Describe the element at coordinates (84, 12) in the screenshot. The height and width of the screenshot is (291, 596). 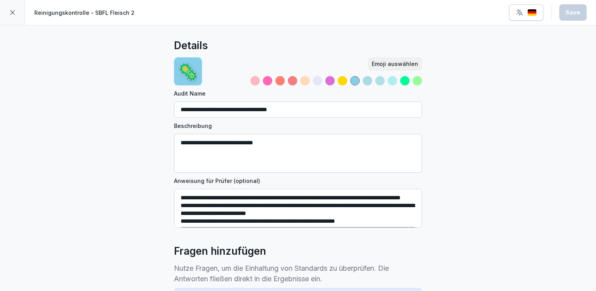
I see `p: Reinigungskontrolle - SBFL Fleisch 2` at that location.